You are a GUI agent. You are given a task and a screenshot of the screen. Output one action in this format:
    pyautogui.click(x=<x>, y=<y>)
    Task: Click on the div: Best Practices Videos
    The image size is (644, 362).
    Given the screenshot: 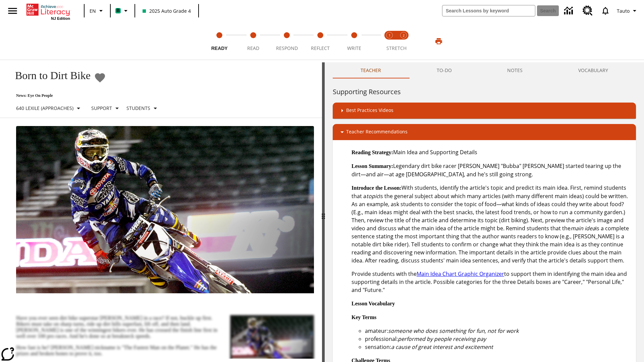 What is the action you would take?
    pyautogui.click(x=485, y=111)
    